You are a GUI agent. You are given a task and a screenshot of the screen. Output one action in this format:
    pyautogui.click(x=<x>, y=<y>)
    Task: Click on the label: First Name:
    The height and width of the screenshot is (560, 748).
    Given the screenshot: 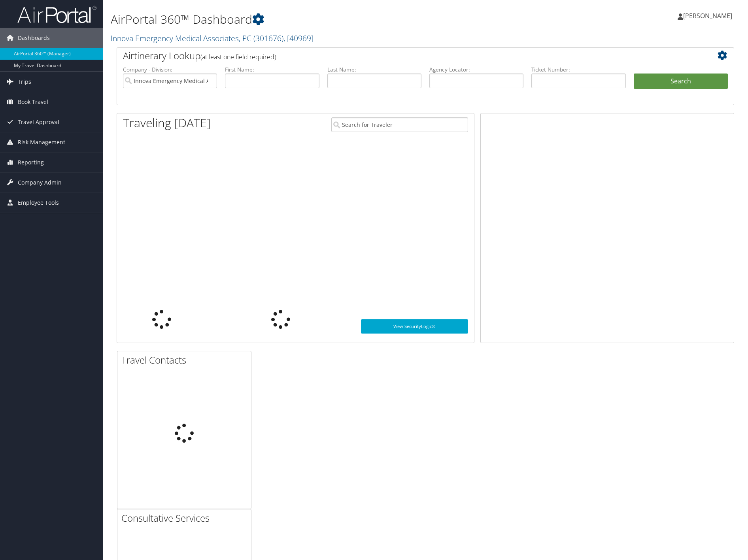 What is the action you would take?
    pyautogui.click(x=272, y=70)
    